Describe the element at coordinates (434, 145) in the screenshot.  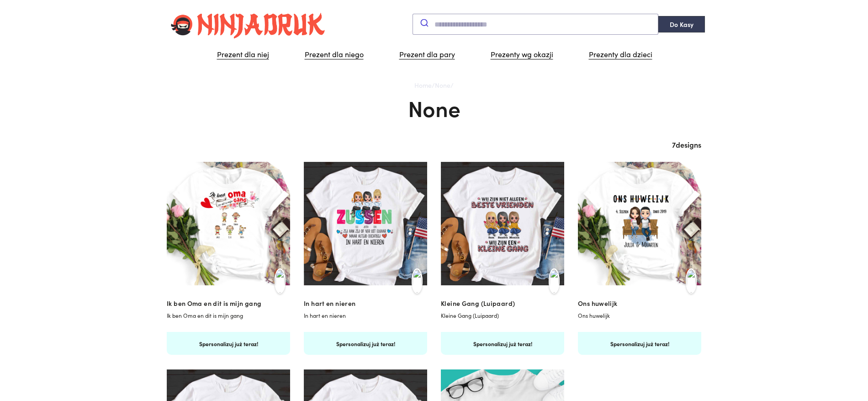
I see `div: designs` at that location.